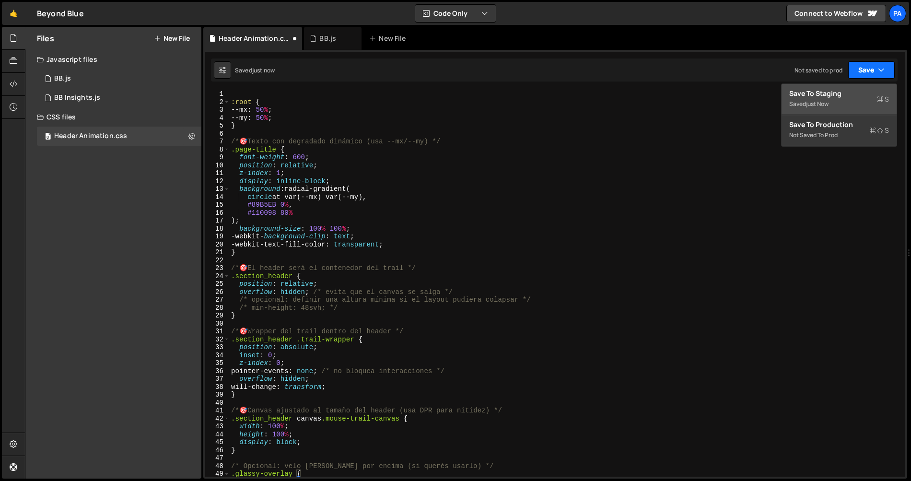 The height and width of the screenshot is (481, 911). What do you see at coordinates (839, 130) in the screenshot?
I see `button: Save to ProductionS Not saved to prod` at bounding box center [839, 130].